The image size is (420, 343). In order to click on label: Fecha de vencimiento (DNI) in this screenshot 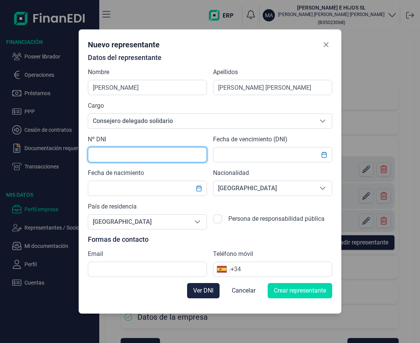, I will do `click(250, 139)`.